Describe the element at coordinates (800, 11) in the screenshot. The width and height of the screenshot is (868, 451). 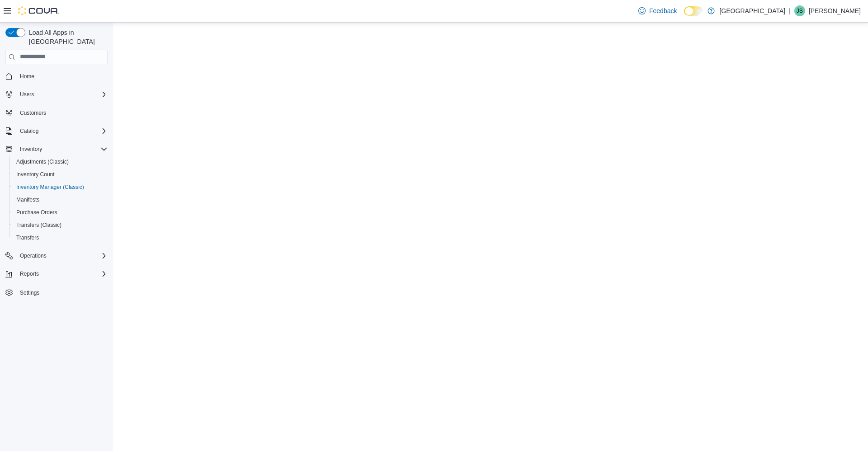
I see `span: JS` at that location.